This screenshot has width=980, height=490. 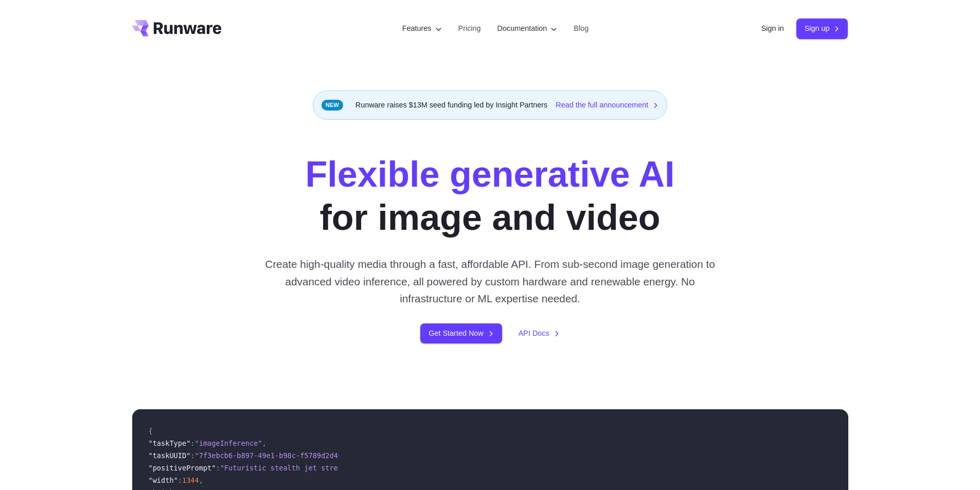 I want to click on strong: Flexible generative AI, so click(x=490, y=174).